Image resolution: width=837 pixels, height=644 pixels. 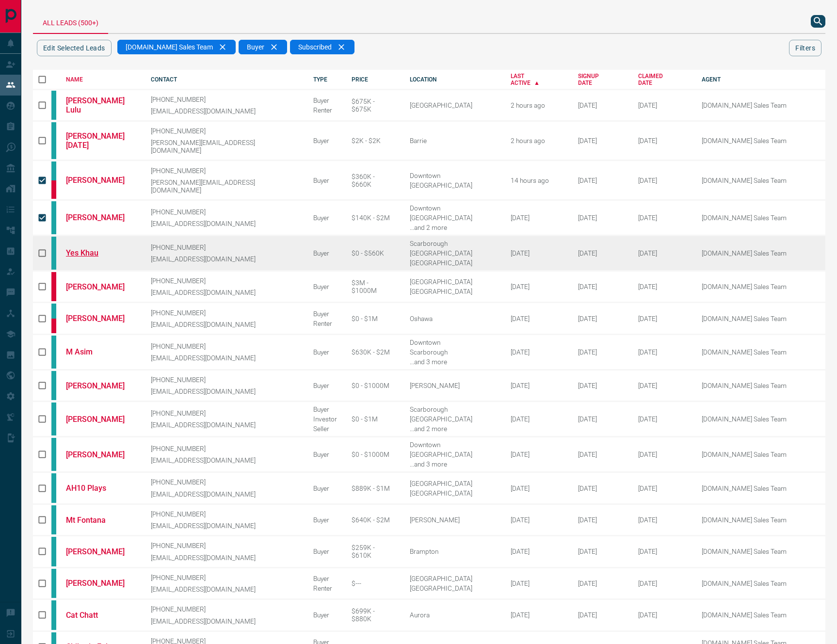 What do you see at coordinates (373, 318) in the screenshot?
I see `div: $0 - $1M` at bounding box center [373, 318].